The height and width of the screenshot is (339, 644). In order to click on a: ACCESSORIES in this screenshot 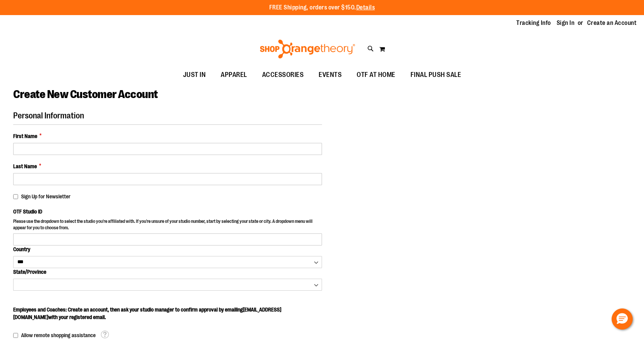, I will do `click(283, 75)`.